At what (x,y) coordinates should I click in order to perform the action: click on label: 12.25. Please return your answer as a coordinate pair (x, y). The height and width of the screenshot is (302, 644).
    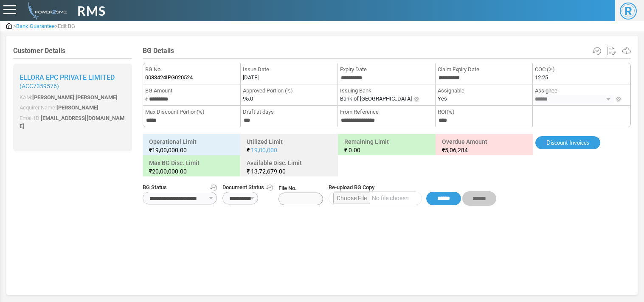
    Looking at the image, I should click on (541, 78).